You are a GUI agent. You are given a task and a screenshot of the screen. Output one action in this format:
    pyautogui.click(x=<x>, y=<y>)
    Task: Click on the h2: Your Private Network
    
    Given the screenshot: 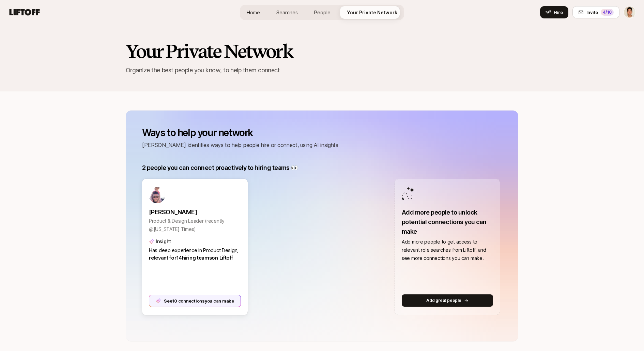 What is the action you would take?
    pyautogui.click(x=209, y=51)
    